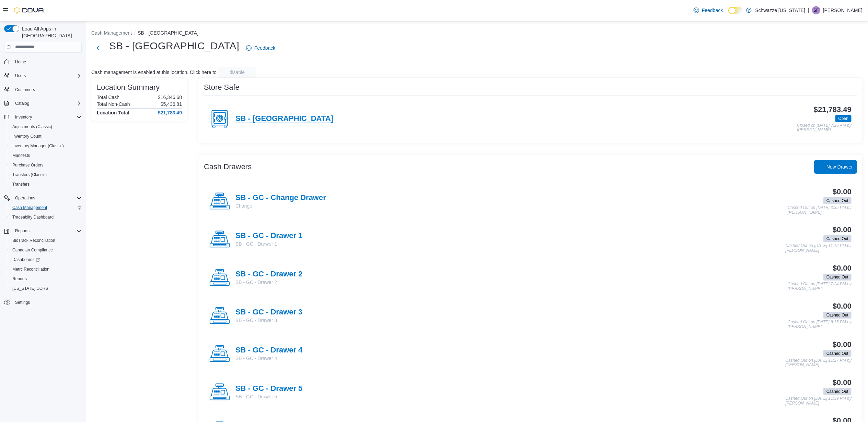 Image resolution: width=868 pixels, height=422 pixels. What do you see at coordinates (22, 303) in the screenshot?
I see `span: Settings` at bounding box center [22, 303].